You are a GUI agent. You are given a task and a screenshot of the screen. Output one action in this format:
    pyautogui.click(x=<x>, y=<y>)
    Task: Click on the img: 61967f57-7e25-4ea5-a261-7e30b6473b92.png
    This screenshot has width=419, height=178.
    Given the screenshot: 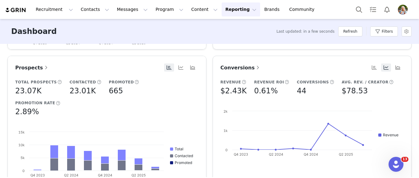 What is the action you would take?
    pyautogui.click(x=403, y=10)
    